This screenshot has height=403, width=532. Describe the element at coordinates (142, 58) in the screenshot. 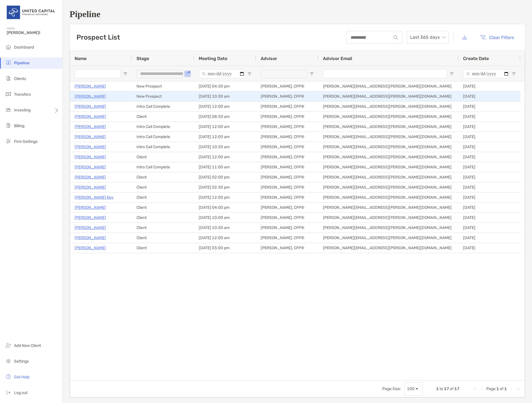

I see `span: Stage` at that location.